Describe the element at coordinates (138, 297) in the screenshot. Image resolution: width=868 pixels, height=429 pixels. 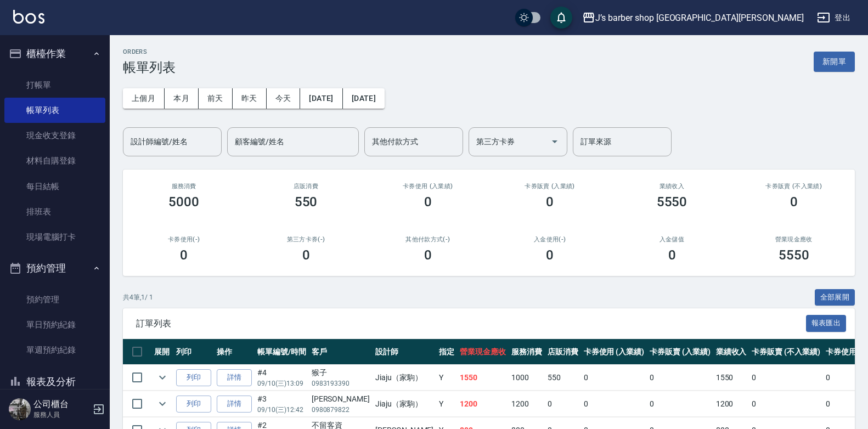
I see `p: 共 4 筆, 1 / 1` at that location.